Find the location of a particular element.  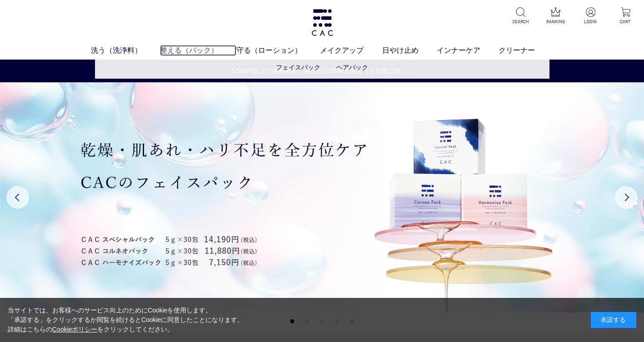

a: RANKING is located at coordinates (556, 16).